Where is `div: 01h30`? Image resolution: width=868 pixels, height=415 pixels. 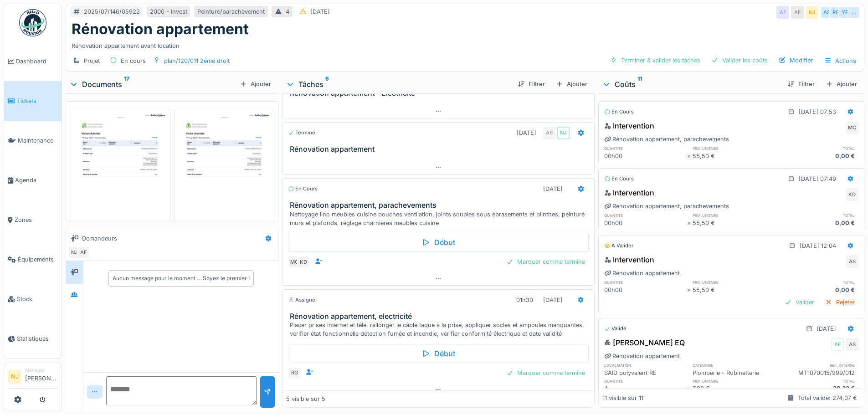
div: 01h30 is located at coordinates (524, 300).